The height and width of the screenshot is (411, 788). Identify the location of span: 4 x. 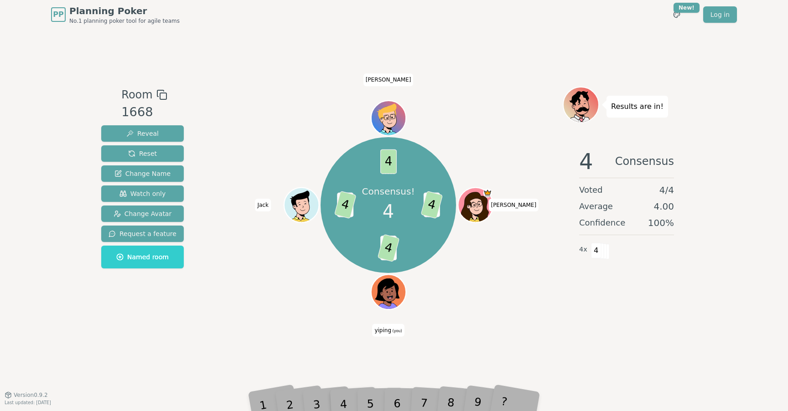
(583, 250).